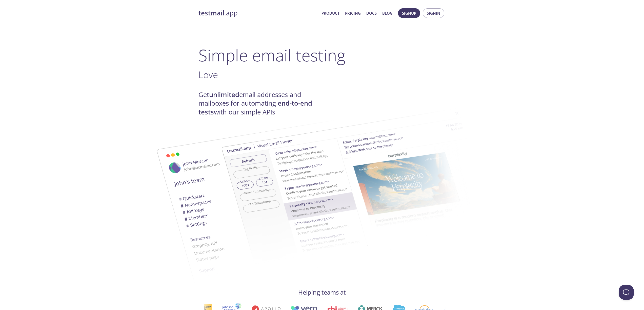  I want to click on span: Love, so click(208, 74).